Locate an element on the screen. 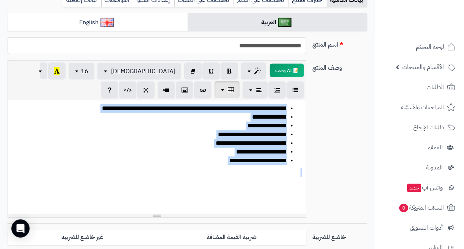  div: Open Intercom Messenger is located at coordinates (20, 229).